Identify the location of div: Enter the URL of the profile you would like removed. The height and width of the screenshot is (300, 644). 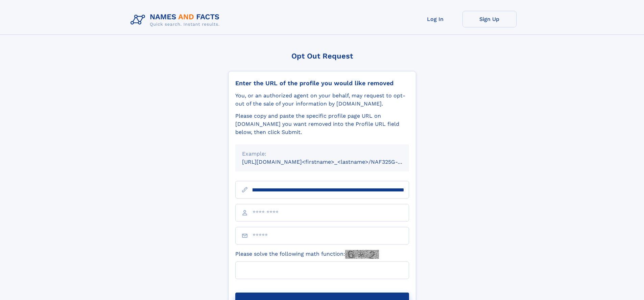
(322, 83).